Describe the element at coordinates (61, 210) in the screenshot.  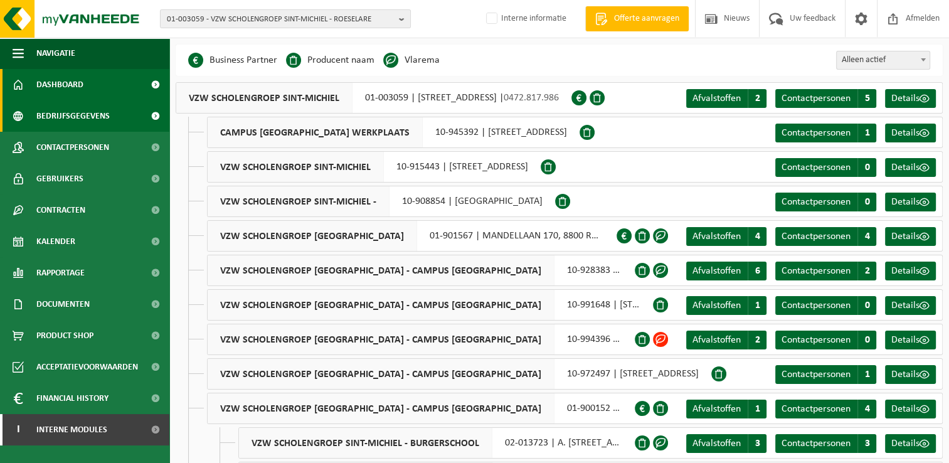
I see `span: Contracten` at that location.